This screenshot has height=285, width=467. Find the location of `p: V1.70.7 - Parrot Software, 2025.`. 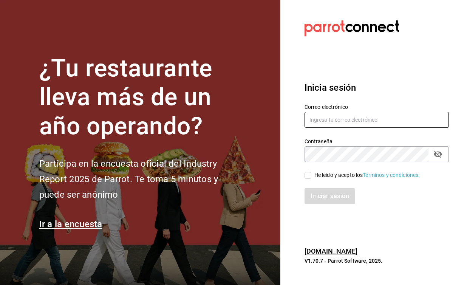

p: V1.70.7 - Parrot Software, 2025. is located at coordinates (377, 261).